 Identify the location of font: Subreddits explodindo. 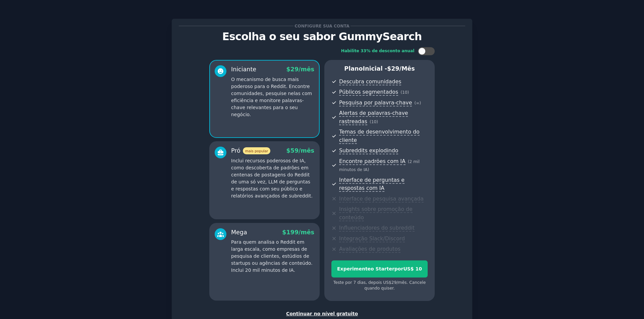
(369, 151).